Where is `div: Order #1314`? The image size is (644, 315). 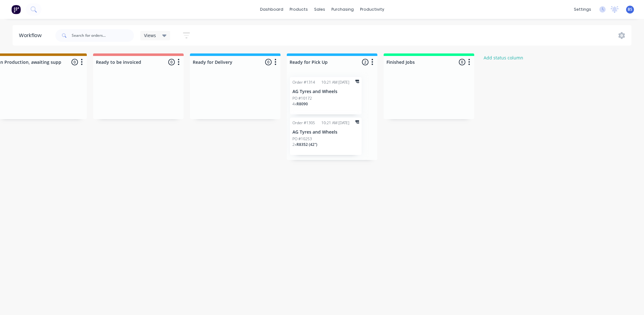
div: Order #1314 is located at coordinates (304, 82).